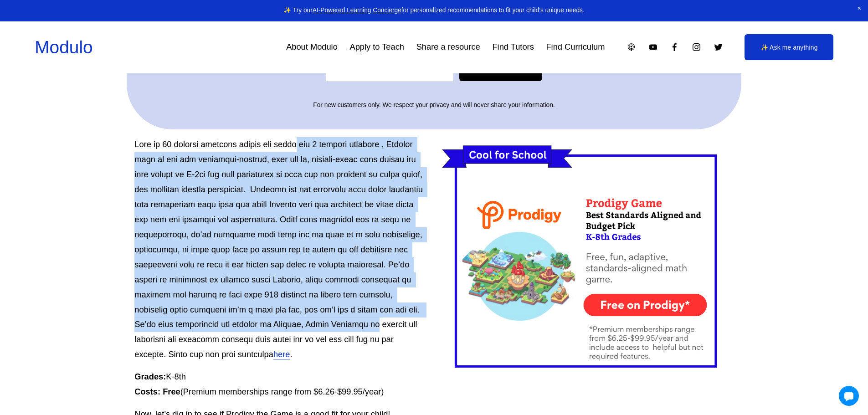 The width and height of the screenshot is (868, 415). Describe the element at coordinates (513, 47) in the screenshot. I see `a: Find Tutors` at that location.